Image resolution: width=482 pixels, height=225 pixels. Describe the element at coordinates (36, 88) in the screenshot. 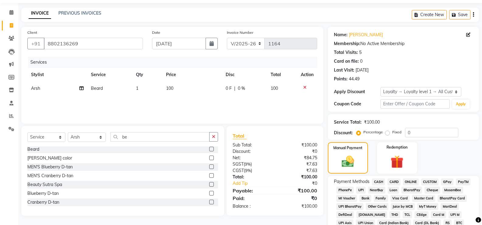

I see `span: Arsh` at that location.